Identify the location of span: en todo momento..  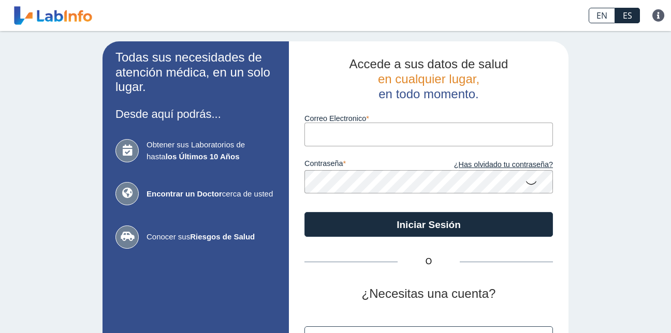
(428, 94).